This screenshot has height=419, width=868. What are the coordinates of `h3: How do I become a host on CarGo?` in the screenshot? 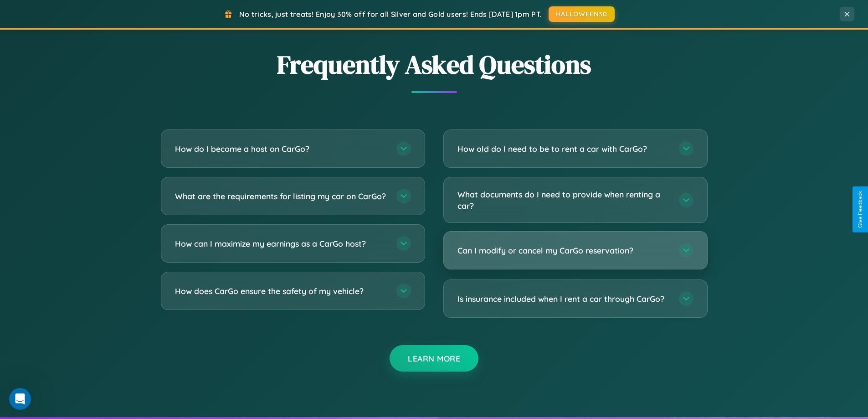 It's located at (281, 149).